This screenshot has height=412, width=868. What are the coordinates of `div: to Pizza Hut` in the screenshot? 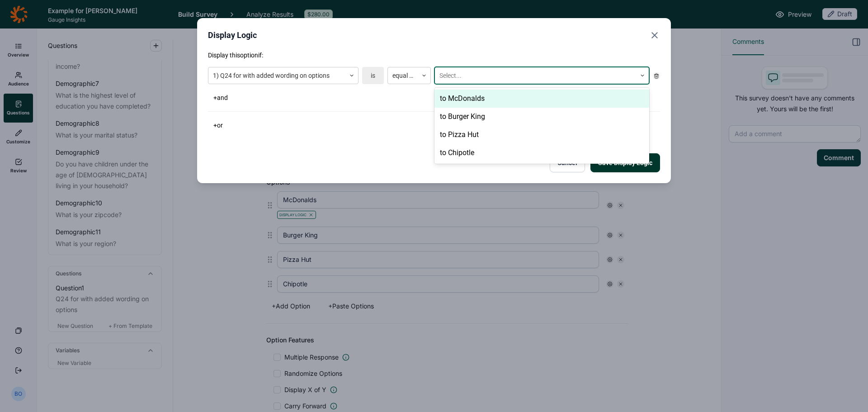 It's located at (542, 135).